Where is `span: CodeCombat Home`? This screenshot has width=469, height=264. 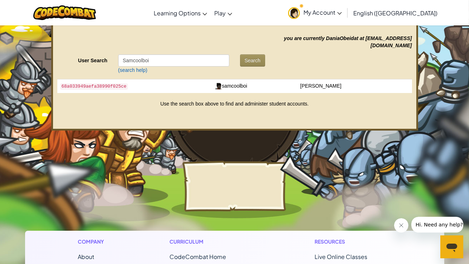 span: CodeCombat Home is located at coordinates (198, 257).